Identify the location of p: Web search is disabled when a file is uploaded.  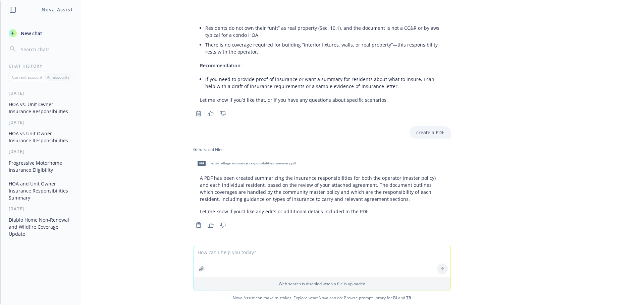
(322, 284).